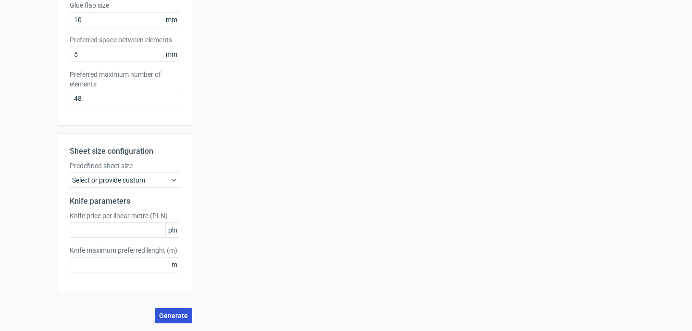  Describe the element at coordinates (125, 216) in the screenshot. I see `label: Knife price per linear metre (PLN)` at that location.